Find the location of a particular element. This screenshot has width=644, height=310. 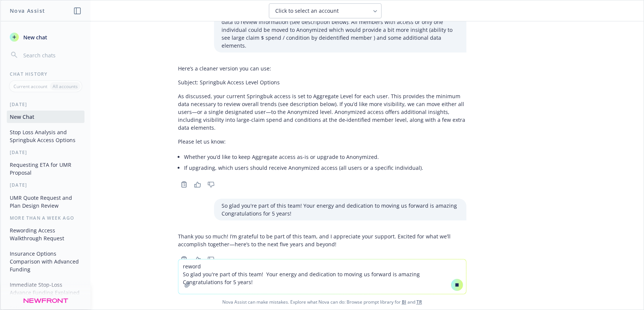

div: More than a week ago is located at coordinates (46, 218).